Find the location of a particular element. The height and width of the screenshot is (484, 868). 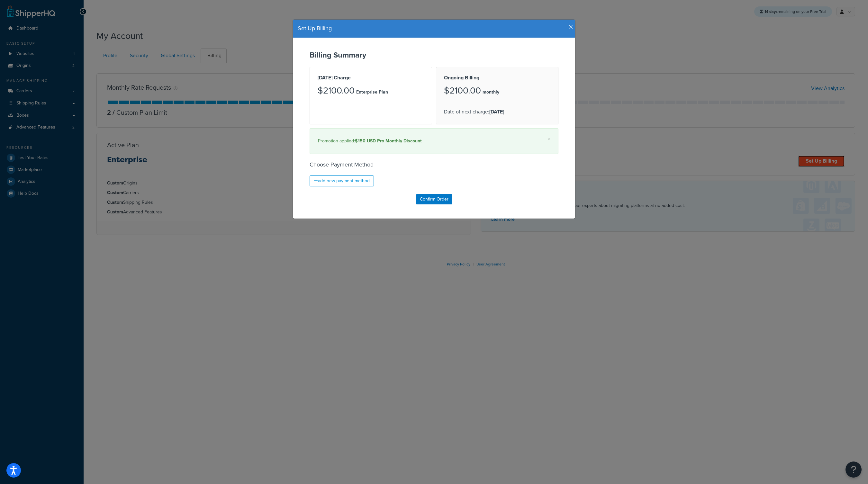

h2: Ongoing Billing is located at coordinates (497, 78).